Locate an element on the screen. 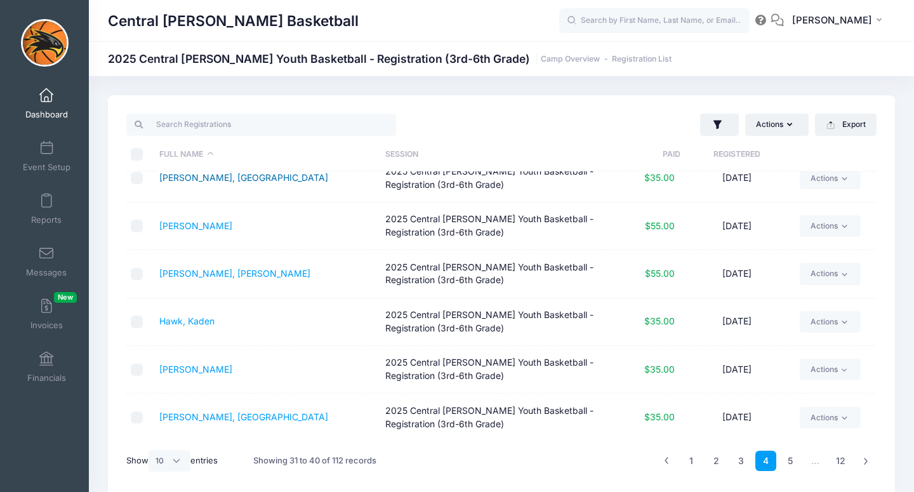 The width and height of the screenshot is (914, 492). select: Showentries is located at coordinates (169, 461).